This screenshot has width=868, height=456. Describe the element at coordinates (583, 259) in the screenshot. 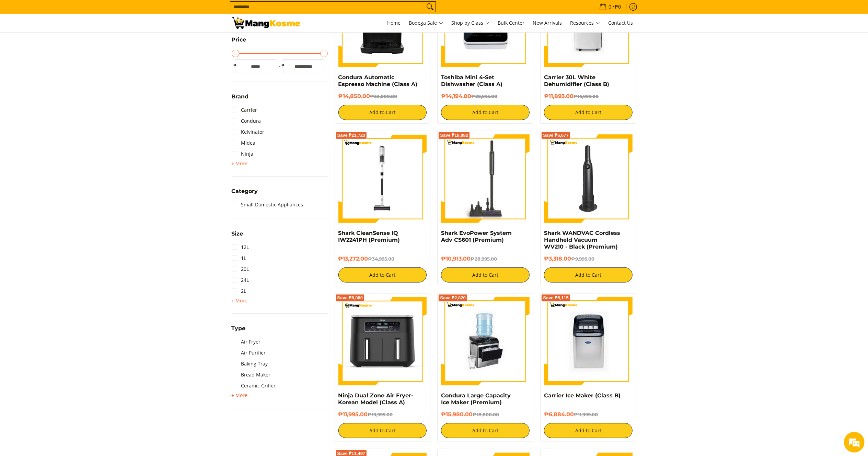

I see `del: ₱9,995.00` at that location.